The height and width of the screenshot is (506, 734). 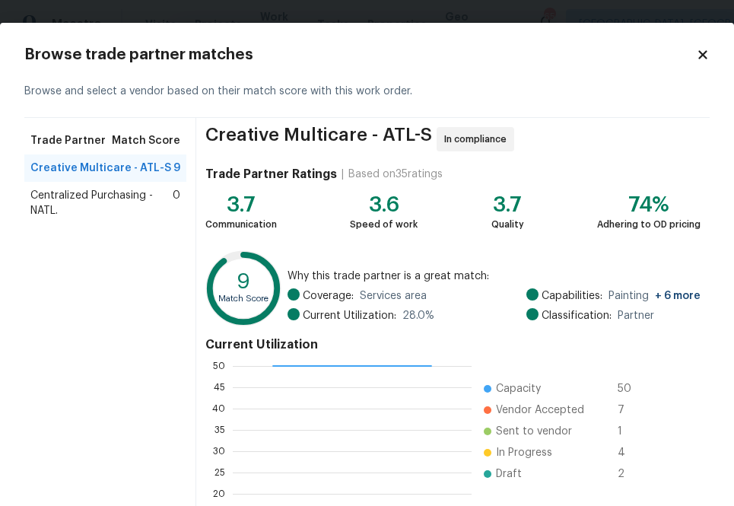 I want to click on h4: Trade Partner Ratings, so click(x=271, y=174).